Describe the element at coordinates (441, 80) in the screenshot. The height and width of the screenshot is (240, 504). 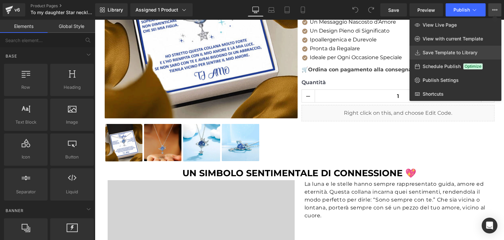
I see `span: Publish Settings` at that location.